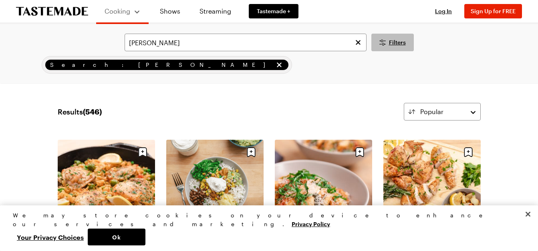  What do you see at coordinates (443, 11) in the screenshot?
I see `button: Log In` at bounding box center [443, 11].